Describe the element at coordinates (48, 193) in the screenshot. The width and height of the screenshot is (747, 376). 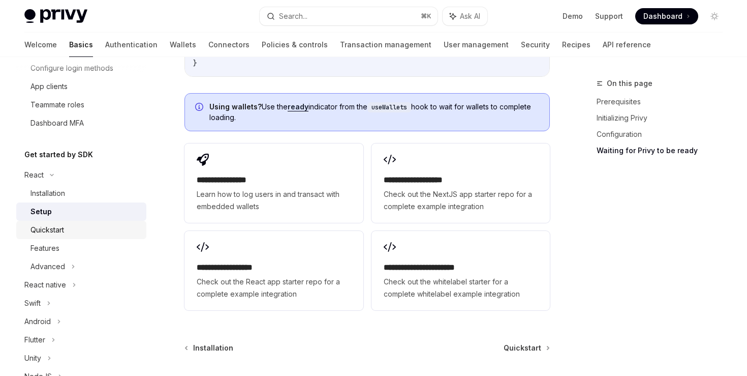
I see `div: Installation` at that location.